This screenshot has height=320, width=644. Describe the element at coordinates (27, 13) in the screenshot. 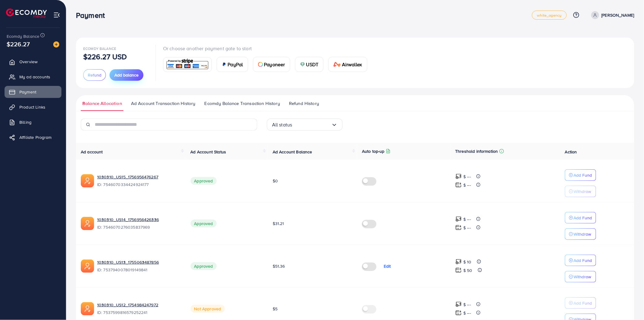

I see `img: logo` at that location.